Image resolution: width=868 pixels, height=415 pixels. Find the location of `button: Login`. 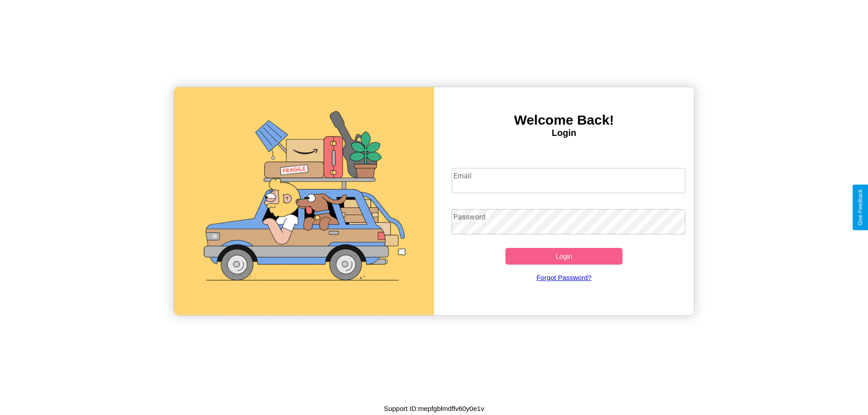

button: Login is located at coordinates (563, 256).